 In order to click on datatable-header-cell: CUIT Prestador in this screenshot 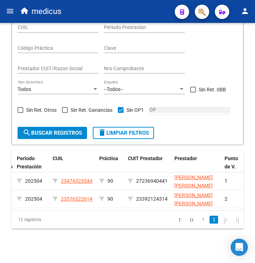, I will do `click(148, 167)`.